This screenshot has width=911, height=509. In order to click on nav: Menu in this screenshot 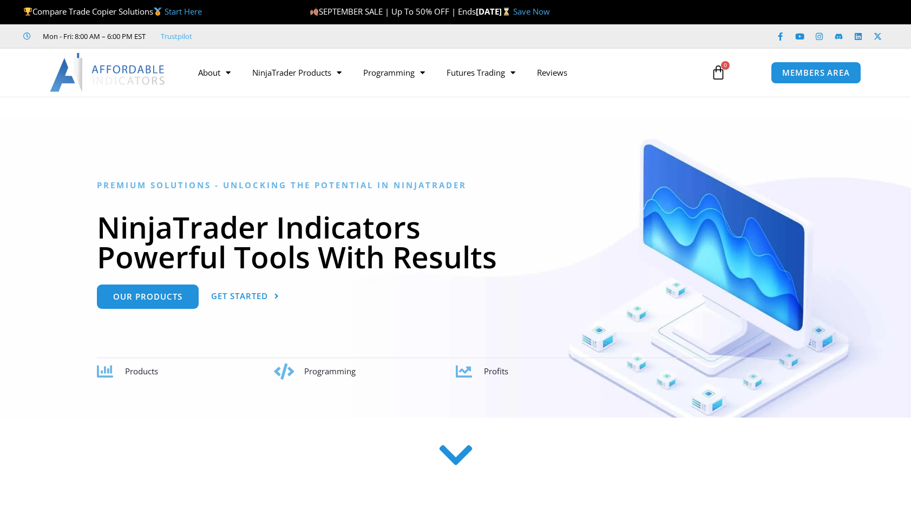, I will do `click(443, 73)`.